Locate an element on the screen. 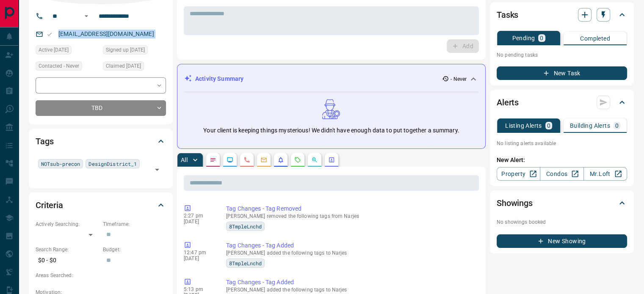 This screenshot has width=644, height=294. p: $0 - $0 is located at coordinates (67, 260).